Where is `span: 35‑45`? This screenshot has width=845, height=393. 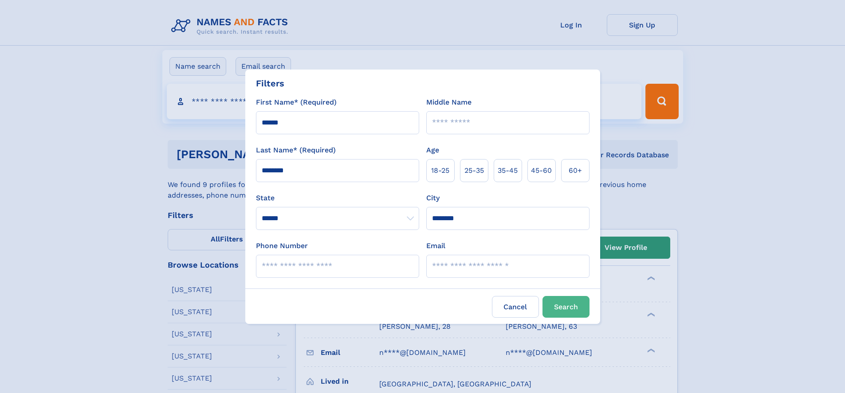 span: 35‑45 is located at coordinates (507, 171).